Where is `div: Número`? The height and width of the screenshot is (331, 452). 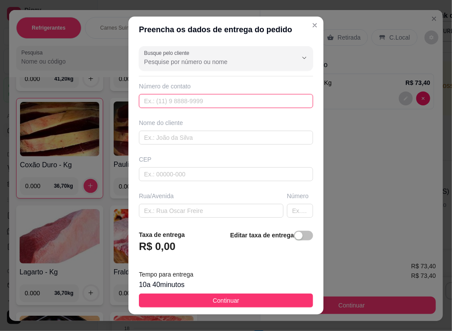
div: Número is located at coordinates (300, 196).